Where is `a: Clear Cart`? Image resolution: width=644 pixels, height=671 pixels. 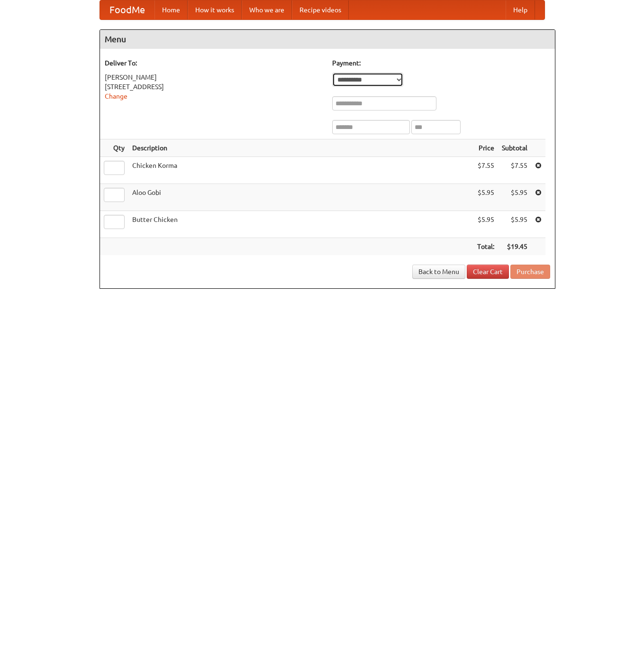 a: Clear Cart is located at coordinates (487, 271).